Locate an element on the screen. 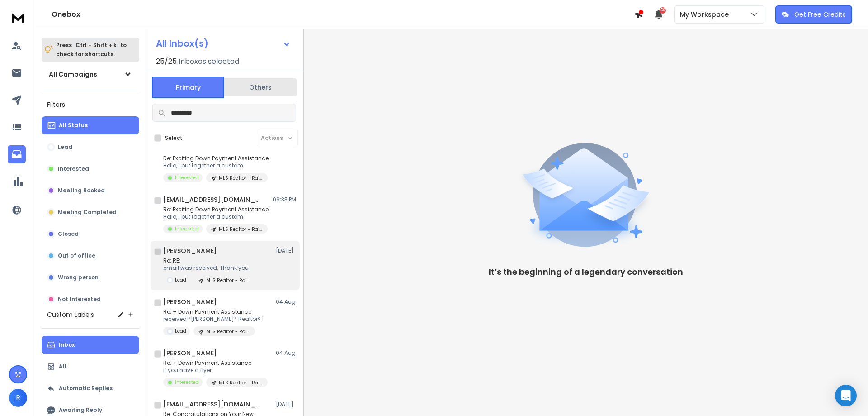 This screenshot has height=416, width=868. p: Inbox is located at coordinates (66, 345).